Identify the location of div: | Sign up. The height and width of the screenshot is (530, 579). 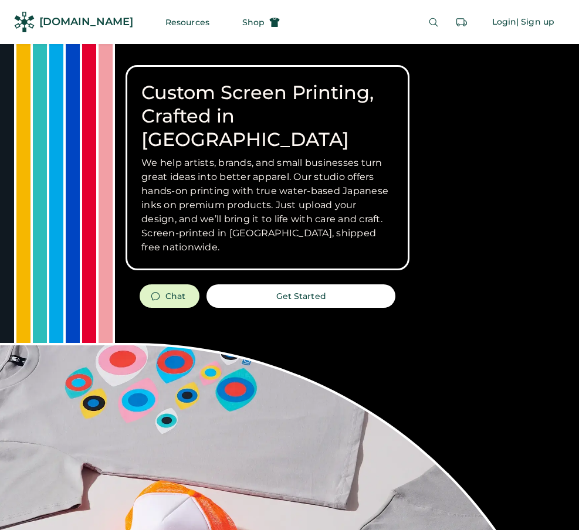
(535, 22).